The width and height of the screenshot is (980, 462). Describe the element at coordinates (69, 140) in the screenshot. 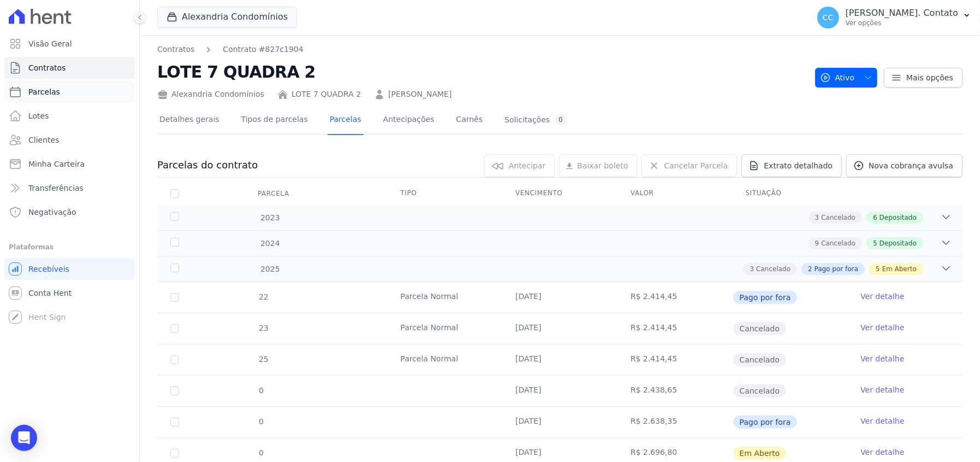

I see `a: Clientes` at that location.